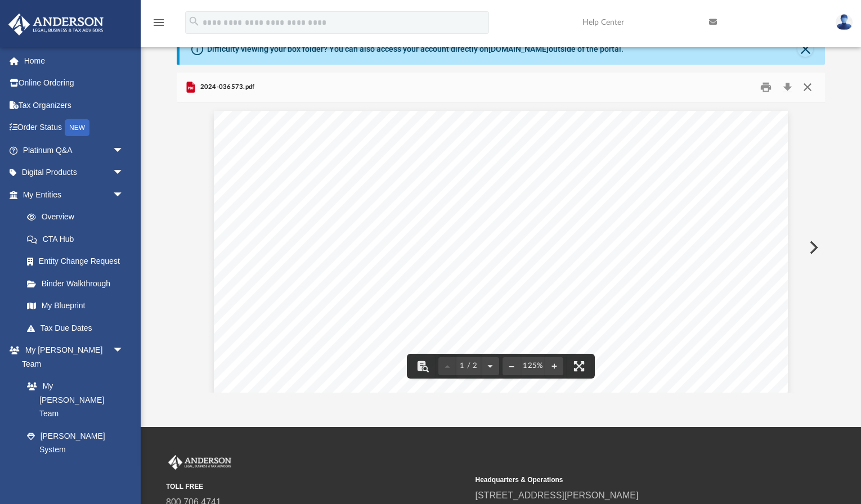  What do you see at coordinates (74, 150) in the screenshot?
I see `a: Platinum Q&Aarrow_drop_down` at bounding box center [74, 150].